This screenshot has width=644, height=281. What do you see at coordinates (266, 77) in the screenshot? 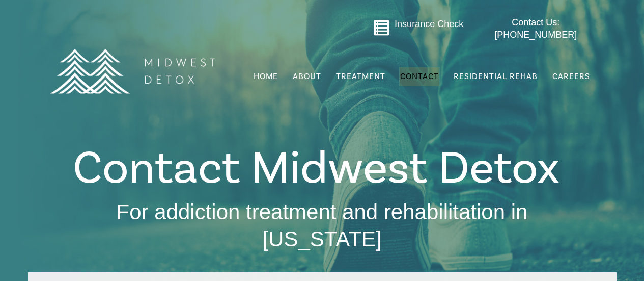
I see `span: Home` at bounding box center [266, 77].